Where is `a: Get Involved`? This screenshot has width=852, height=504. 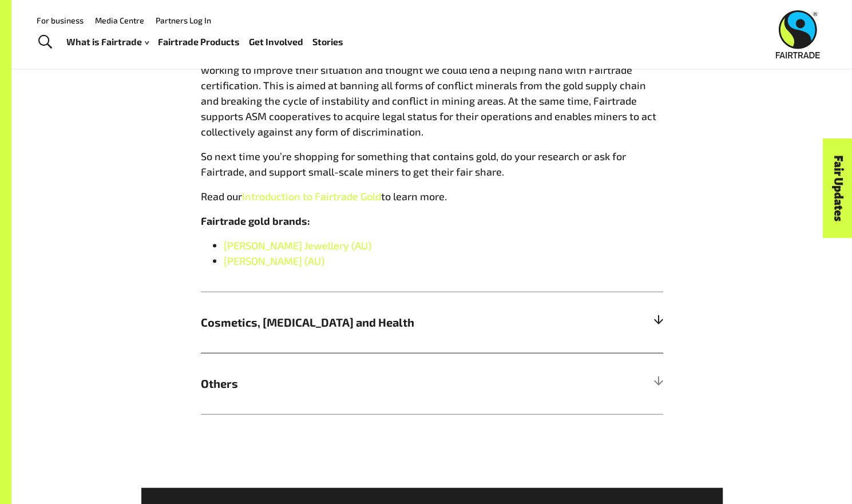 a: Get Involved is located at coordinates (276, 42).